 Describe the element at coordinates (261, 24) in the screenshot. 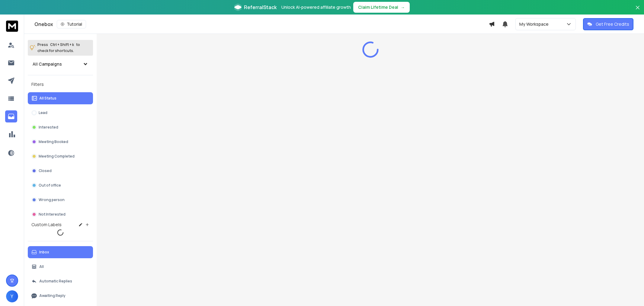

I see `div: Onebox` at that location.